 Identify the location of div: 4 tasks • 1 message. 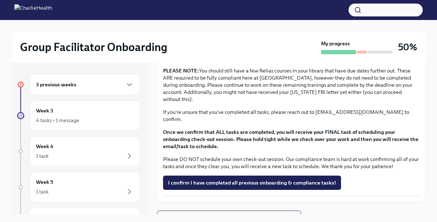
(57, 120).